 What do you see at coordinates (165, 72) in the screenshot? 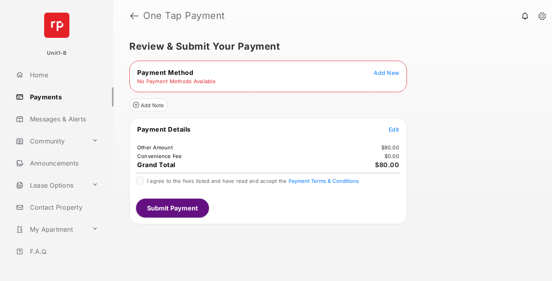
I see `span: Payment Method` at bounding box center [165, 72].